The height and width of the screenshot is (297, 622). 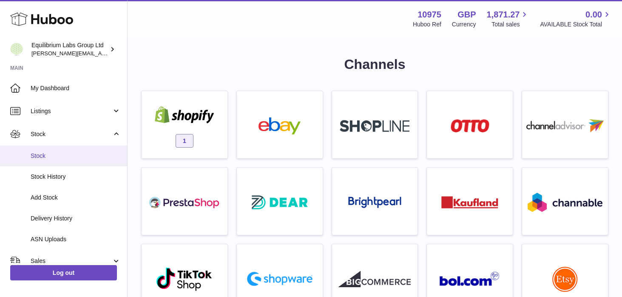 I want to click on a: roseta-brightpearl, so click(x=375, y=201).